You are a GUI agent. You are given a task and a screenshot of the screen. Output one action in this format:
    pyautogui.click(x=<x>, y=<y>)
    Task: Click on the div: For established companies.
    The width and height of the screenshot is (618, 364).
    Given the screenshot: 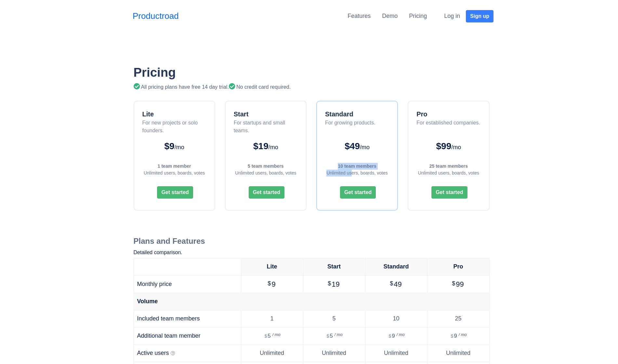 What is the action you would take?
    pyautogui.click(x=448, y=127)
    